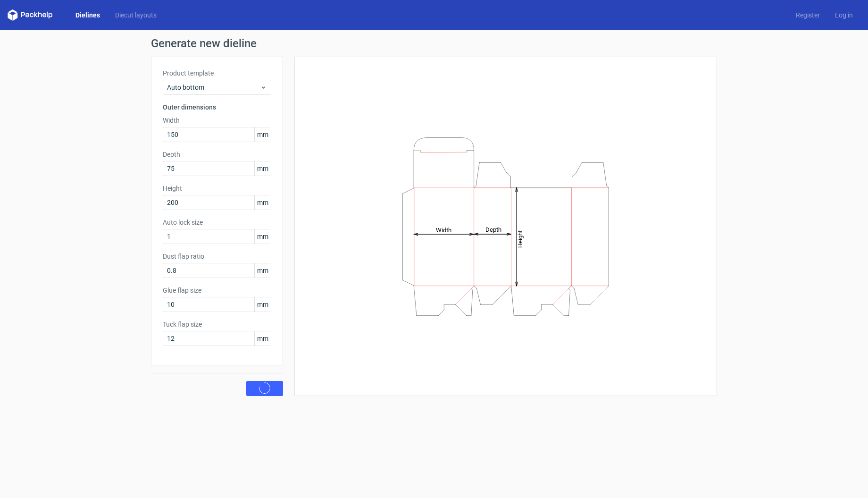 Image resolution: width=868 pixels, height=498 pixels. I want to click on label: Height, so click(217, 188).